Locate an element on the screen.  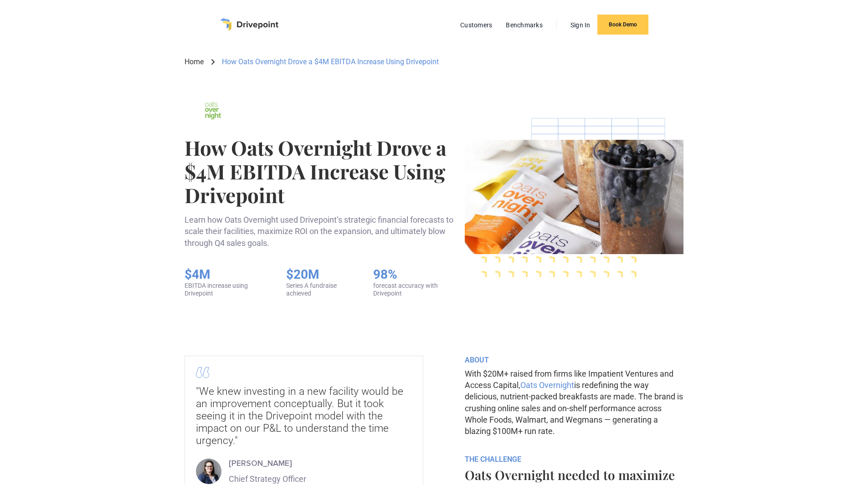
a: Oats Overnight is located at coordinates (547, 385).